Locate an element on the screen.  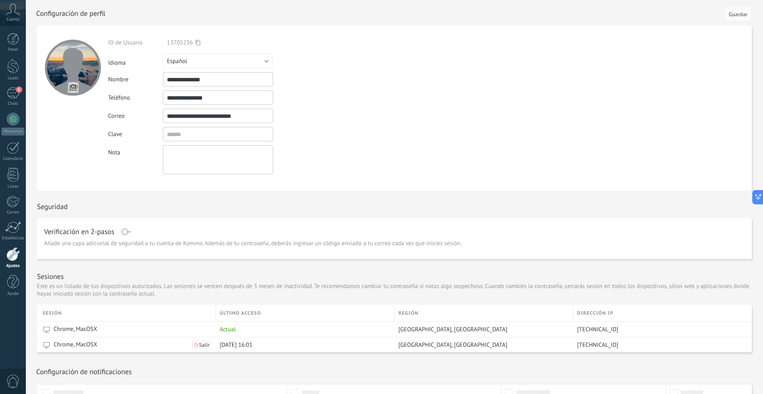
span: Salir is located at coordinates (204, 345).